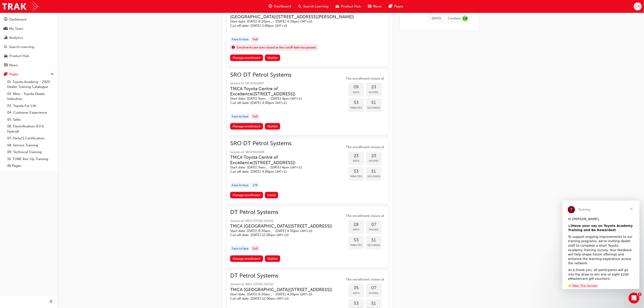  Describe the element at coordinates (39, 73) in the screenshot. I see `div: As a thank you, all participants will go into the draw to win one of eight $200 eMastercard gift ...` at that location.